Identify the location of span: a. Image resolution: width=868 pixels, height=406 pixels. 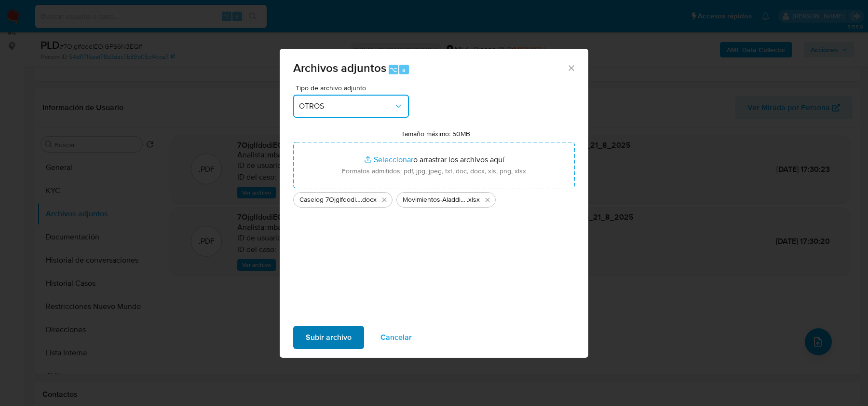
(404, 69).